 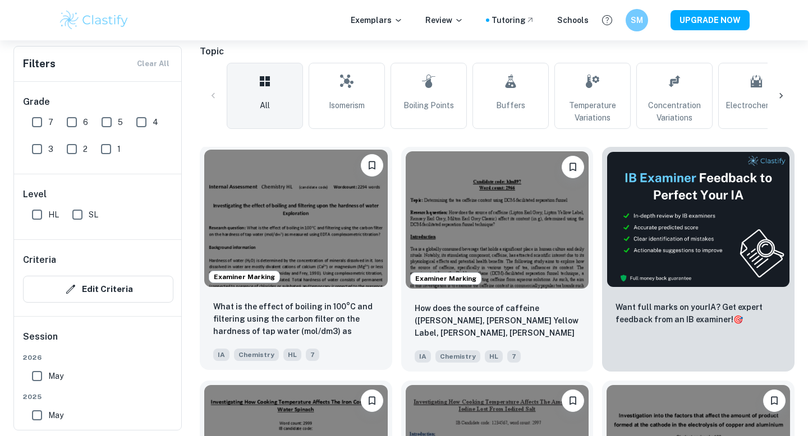 What do you see at coordinates (296, 259) in the screenshot?
I see `a: Examiner MarkingBookmarkWhat is the effect of boiling in 100°C and filtering using the carbon fil...` at bounding box center [296, 259].